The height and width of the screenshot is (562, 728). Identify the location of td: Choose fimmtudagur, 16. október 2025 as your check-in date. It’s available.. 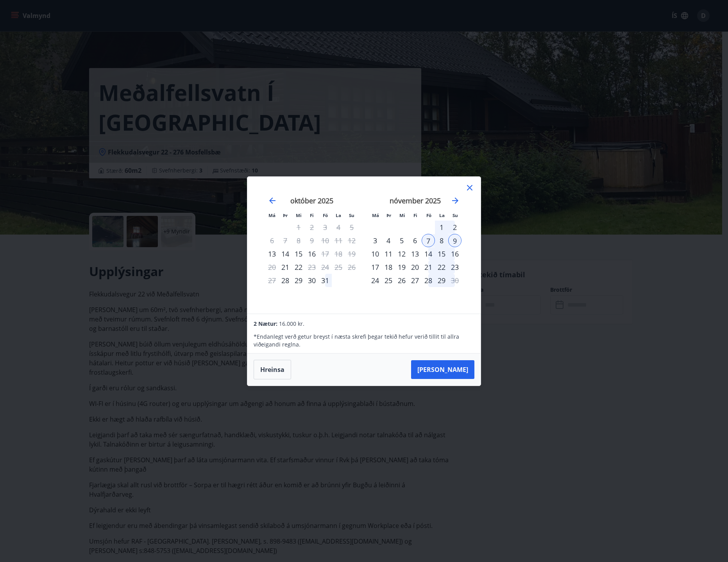
(312, 254).